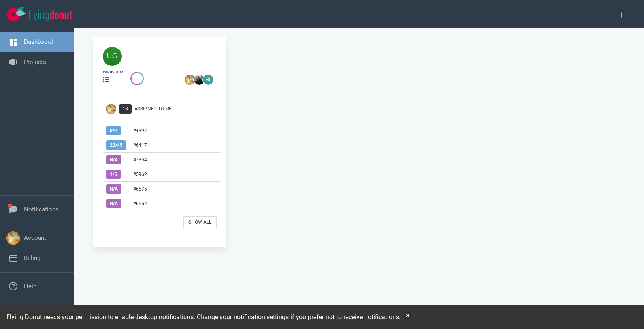  What do you see at coordinates (113, 175) in the screenshot?
I see `span: 1 / 5` at bounding box center [113, 175].